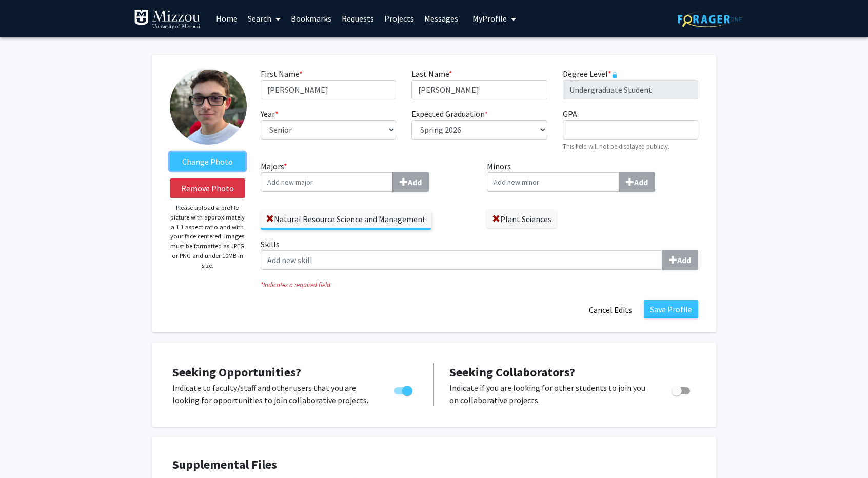 This screenshot has height=478, width=868. I want to click on h4: Supplemental Files, so click(434, 465).